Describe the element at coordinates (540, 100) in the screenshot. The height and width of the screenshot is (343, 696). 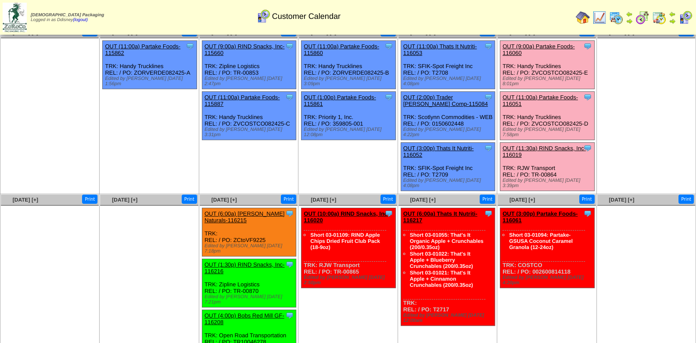
I see `a: OUT (11:00a) Partake Foods-116051` at that location.